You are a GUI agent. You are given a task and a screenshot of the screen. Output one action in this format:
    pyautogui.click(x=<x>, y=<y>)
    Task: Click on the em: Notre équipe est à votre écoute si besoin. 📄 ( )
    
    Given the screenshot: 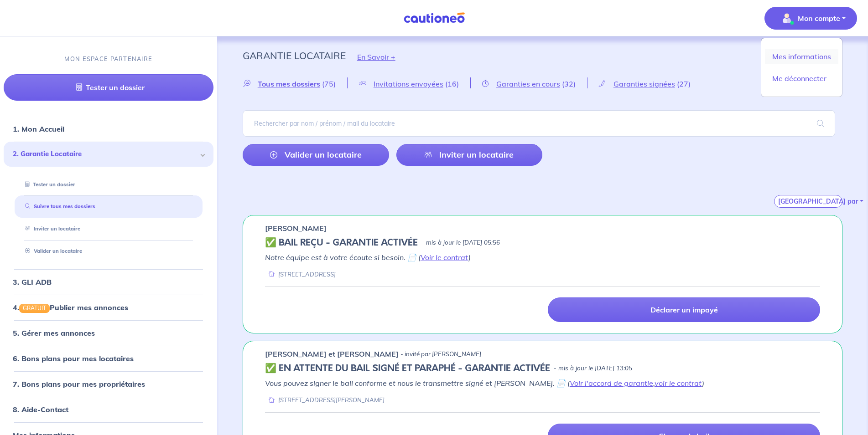 What is the action you would take?
    pyautogui.click(x=367, y=258)
    